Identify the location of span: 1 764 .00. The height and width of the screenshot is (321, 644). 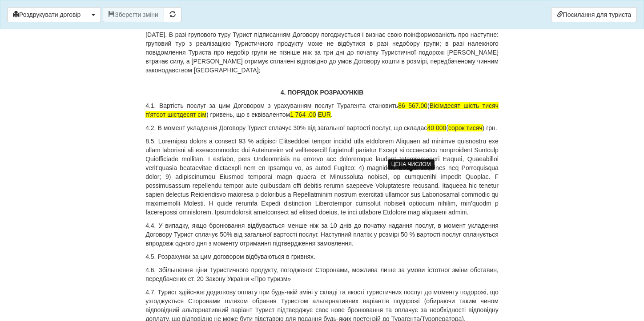
(303, 115).